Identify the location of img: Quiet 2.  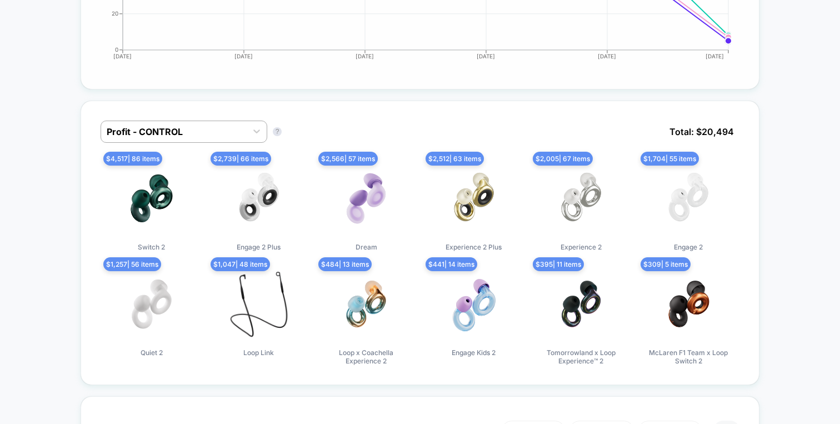
(152, 304).